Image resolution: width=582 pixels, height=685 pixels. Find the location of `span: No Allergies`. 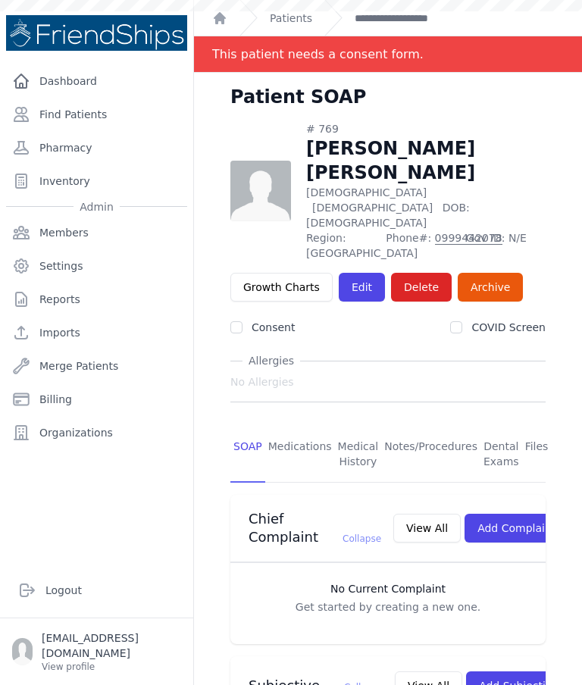

span: No Allergies is located at coordinates (262, 382).